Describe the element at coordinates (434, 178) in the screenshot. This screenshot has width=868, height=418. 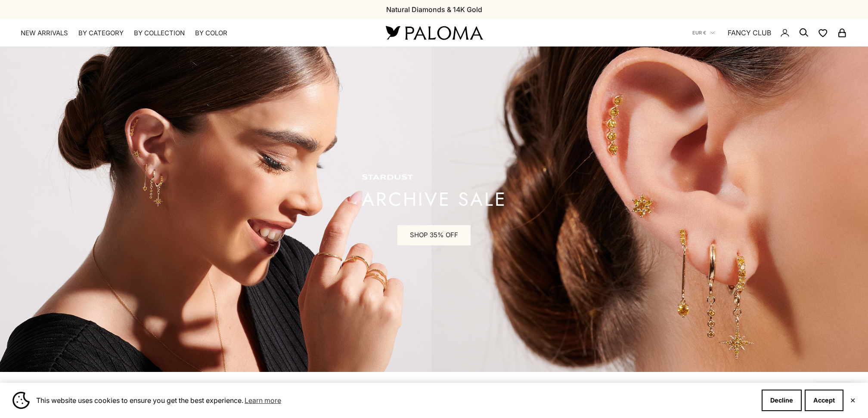
I see `p: STARDUST` at that location.